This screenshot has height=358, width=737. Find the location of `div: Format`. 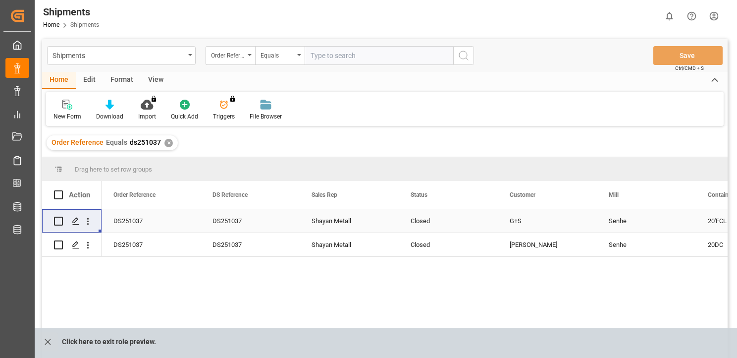

div: Format is located at coordinates (122, 80).